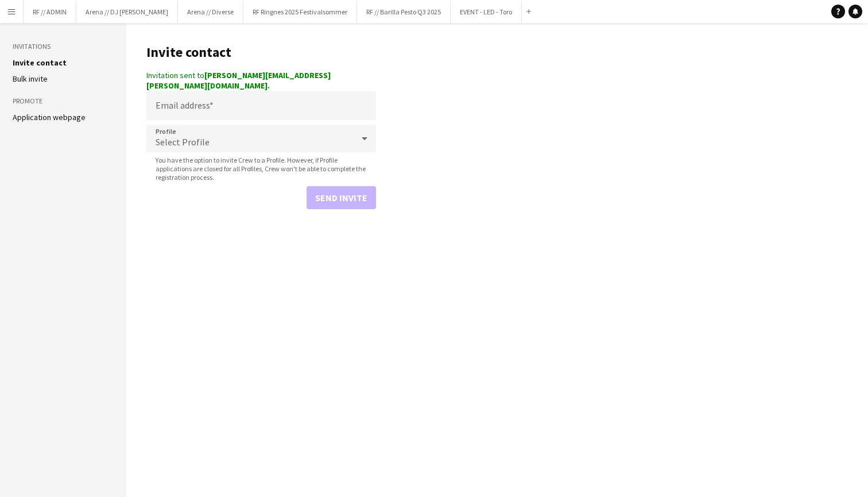 Image resolution: width=868 pixels, height=497 pixels. Describe the element at coordinates (63, 101) in the screenshot. I see `h3: Promote` at that location.